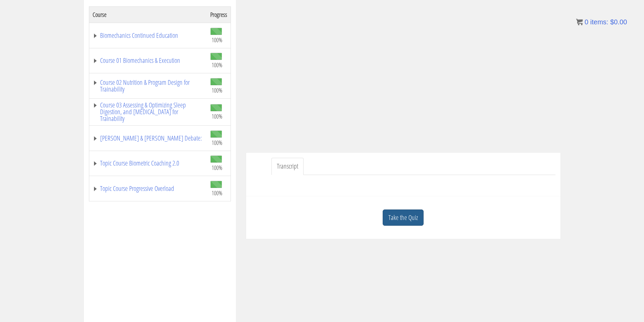  I want to click on a: Biomechanics Continued Education, so click(148, 35).